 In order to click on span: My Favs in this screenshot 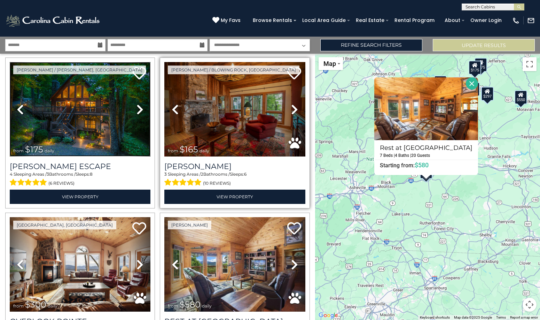, I will do `click(231, 20)`.